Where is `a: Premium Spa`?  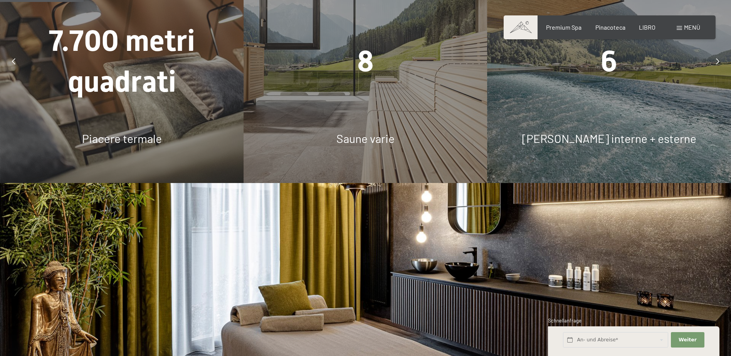
a: Premium Spa is located at coordinates (564, 27).